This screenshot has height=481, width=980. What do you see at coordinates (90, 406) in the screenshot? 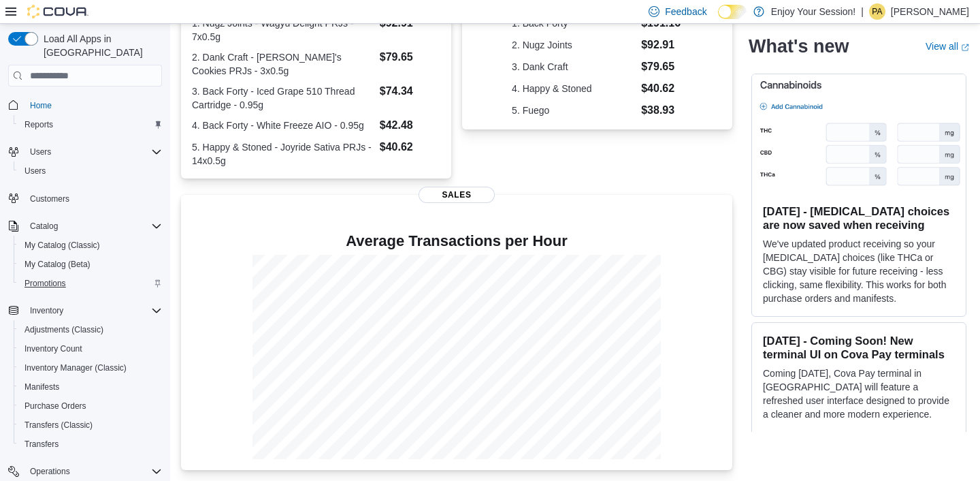
I see `button: Purchase Orders` at bounding box center [90, 406].